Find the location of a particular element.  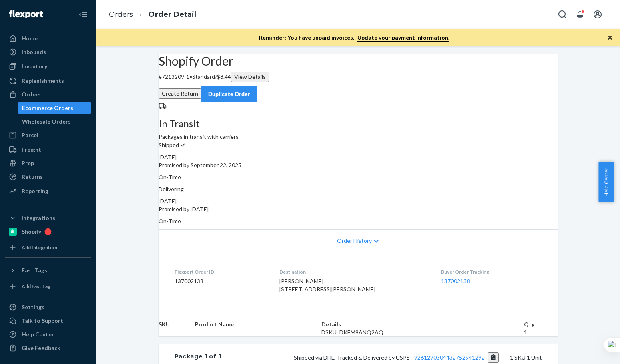

div: Inventory is located at coordinates (34, 67).